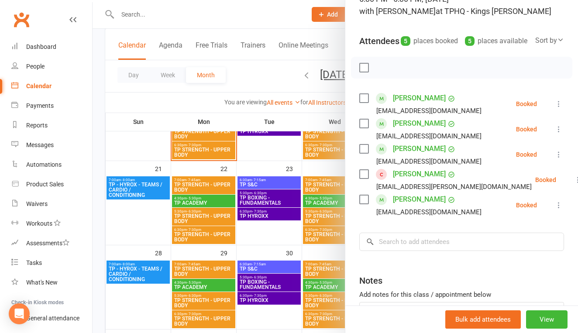 The image size is (578, 333). What do you see at coordinates (42, 283) in the screenshot?
I see `div: What's New` at bounding box center [42, 283].